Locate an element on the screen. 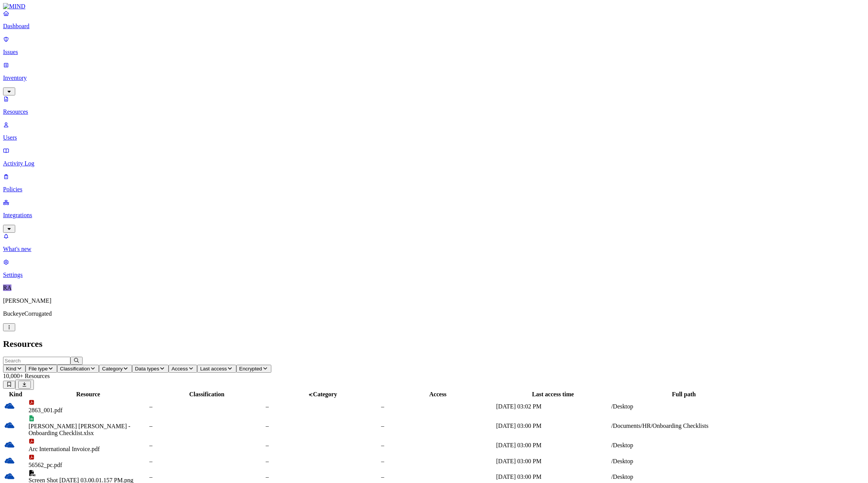 This screenshot has width=868, height=483. a: Settings is located at coordinates (434, 268).